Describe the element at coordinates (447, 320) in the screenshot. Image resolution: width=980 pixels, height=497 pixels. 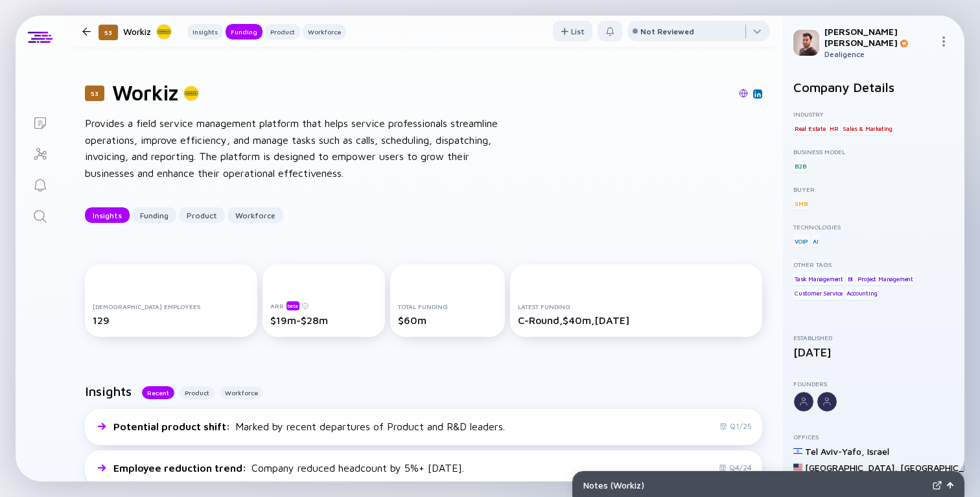
I see `div: $60m` at that location.